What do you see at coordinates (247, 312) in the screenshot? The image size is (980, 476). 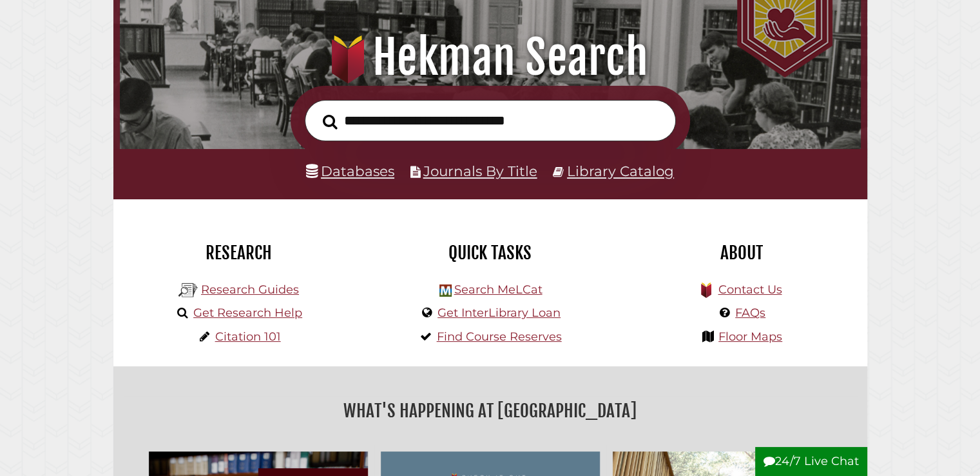 I see `a: Get Research Help` at bounding box center [247, 312].